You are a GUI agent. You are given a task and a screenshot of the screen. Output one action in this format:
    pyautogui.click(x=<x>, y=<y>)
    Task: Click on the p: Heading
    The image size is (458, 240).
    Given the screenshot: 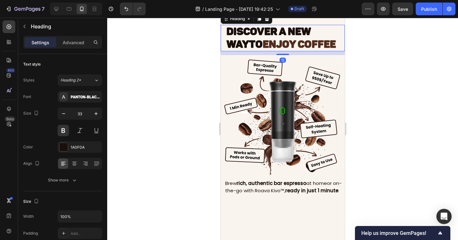 What is the action you would take?
    pyautogui.click(x=65, y=26)
    